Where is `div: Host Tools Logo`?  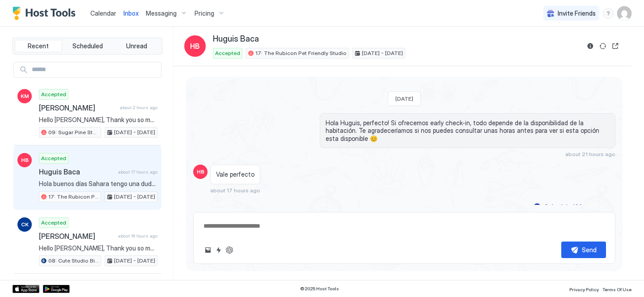 div: Host Tools Logo is located at coordinates (46, 13).